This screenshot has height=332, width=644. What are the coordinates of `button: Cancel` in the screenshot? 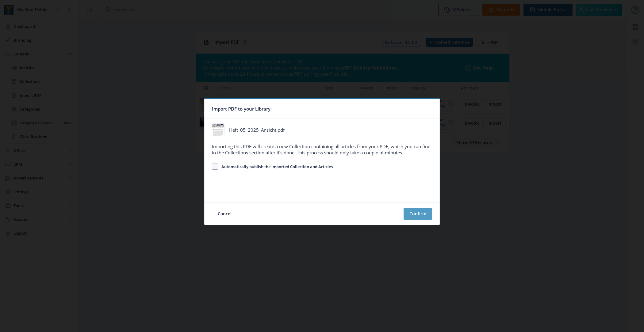 It's located at (224, 214).